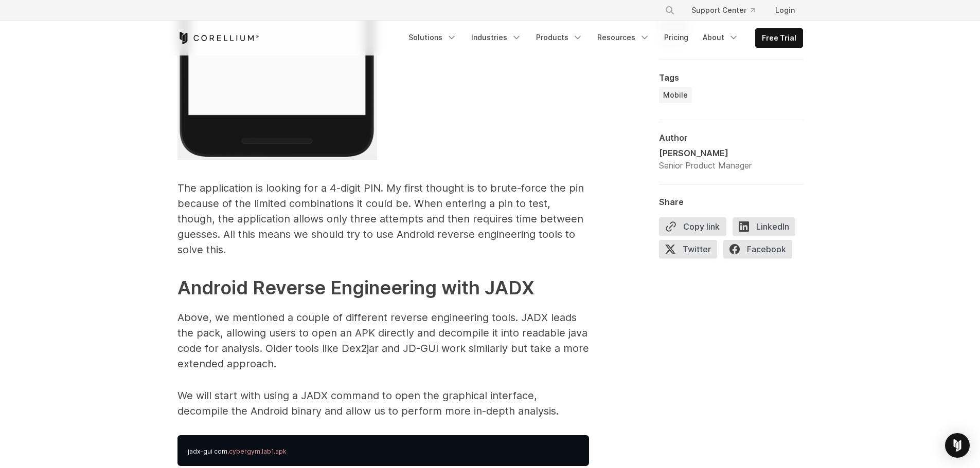 This screenshot has width=980, height=468. What do you see at coordinates (676, 38) in the screenshot?
I see `a: Pricing` at bounding box center [676, 38].